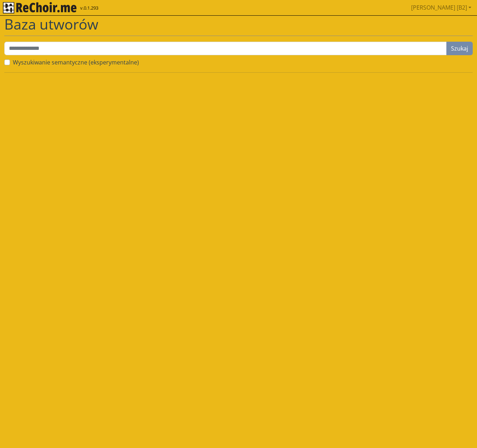 The width and height of the screenshot is (477, 448). I want to click on label: Wyszukiwanie semantyczne (eksperymentalne), so click(76, 62).